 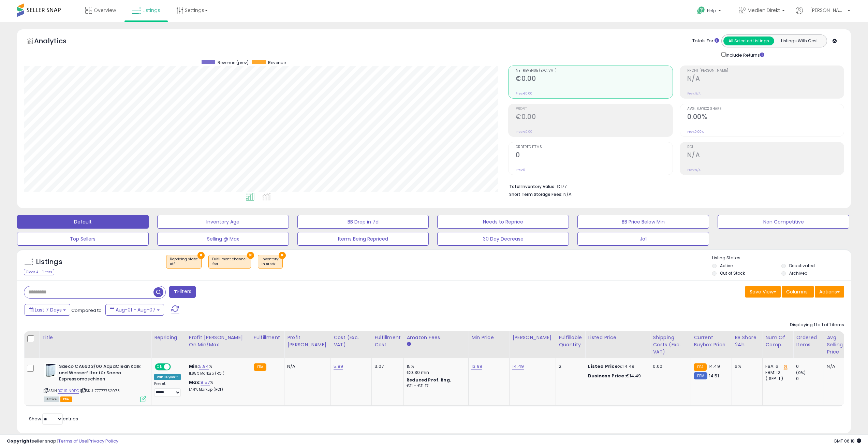 What do you see at coordinates (570, 341) in the screenshot?
I see `div: Fulfillable Quantity` at bounding box center [570, 341].